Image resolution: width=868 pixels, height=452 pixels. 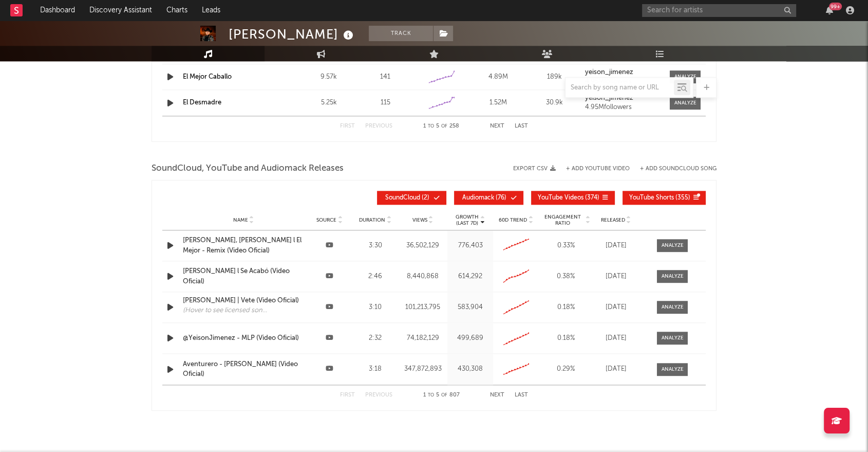 I want to click on div: 1.52M, so click(x=498, y=103).